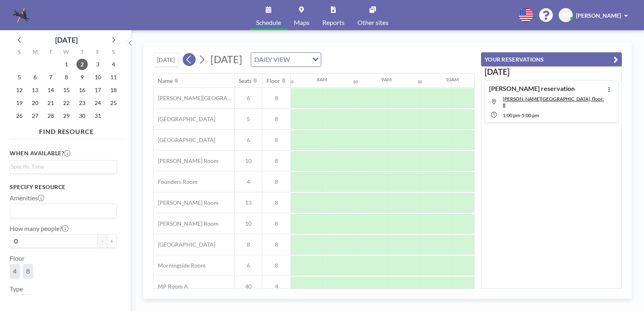 The width and height of the screenshot is (644, 311). What do you see at coordinates (551, 59) in the screenshot?
I see `button: YOUR RESERVATIONS` at bounding box center [551, 59].